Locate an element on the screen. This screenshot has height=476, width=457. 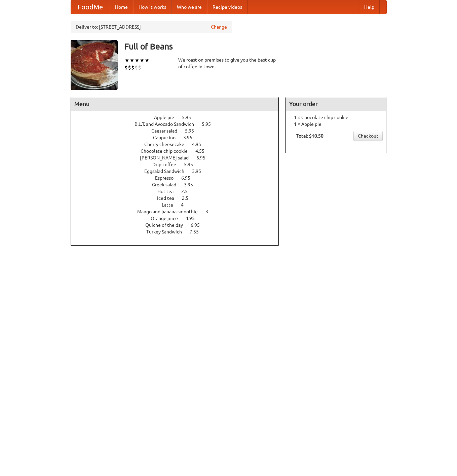
span: Cherry cheesecake is located at coordinates (167, 144).